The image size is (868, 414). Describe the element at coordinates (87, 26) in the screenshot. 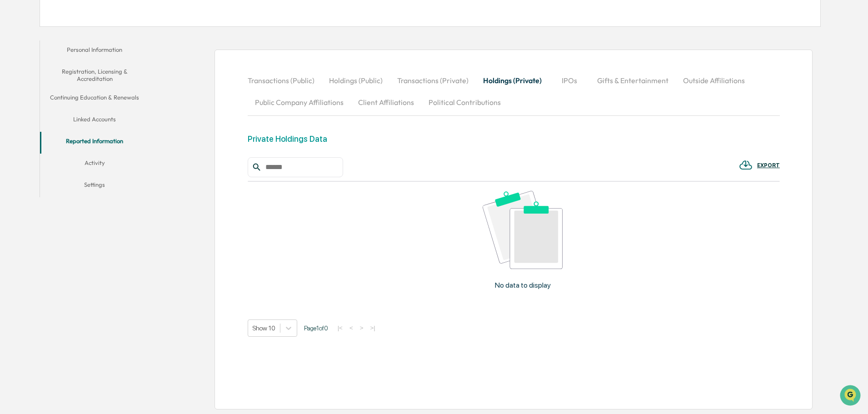

I see `p: How can we help?` at that location.